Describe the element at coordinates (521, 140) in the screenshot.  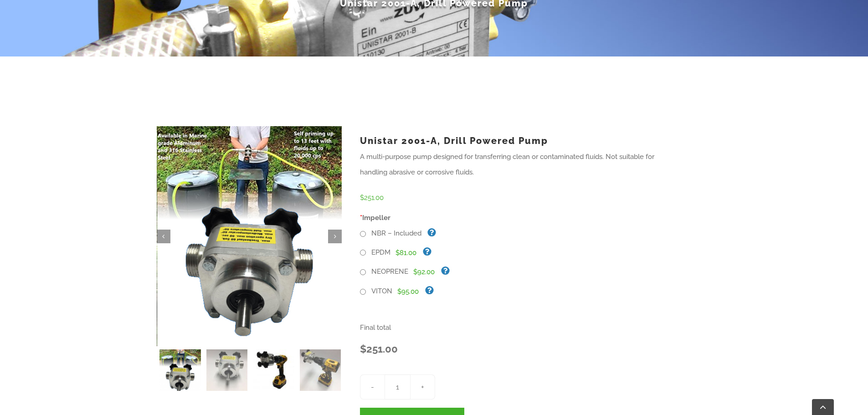
I see `h1: Unistar 2001-A, Drill Powered Pump` at that location.